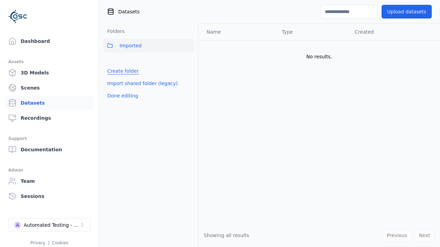  What do you see at coordinates (49, 225) in the screenshot?
I see `button: Select a workspace` at bounding box center [49, 225].